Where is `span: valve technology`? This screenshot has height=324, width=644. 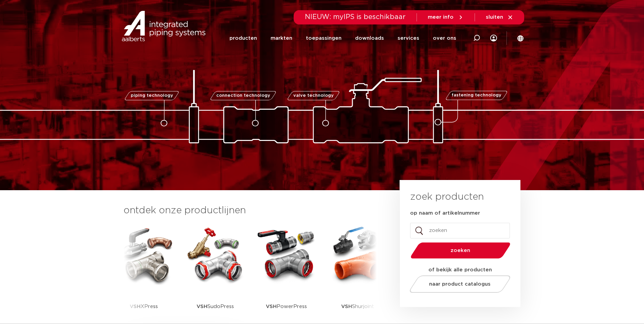 span: valve technology is located at coordinates (314, 96).